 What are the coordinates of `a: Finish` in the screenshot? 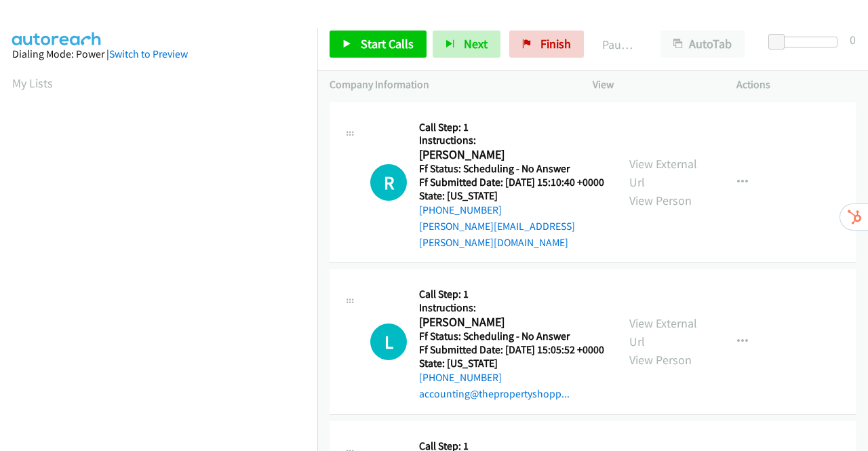 It's located at (547, 44).